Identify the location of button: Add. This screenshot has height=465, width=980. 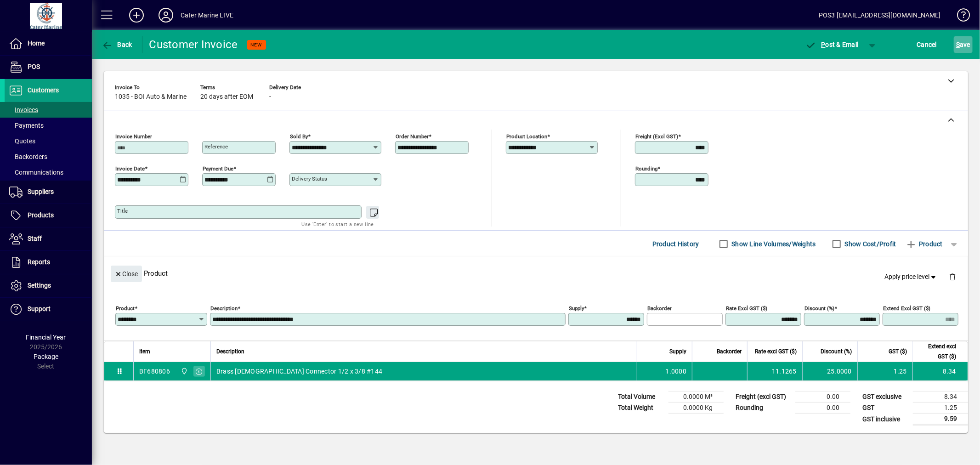
(136, 15).